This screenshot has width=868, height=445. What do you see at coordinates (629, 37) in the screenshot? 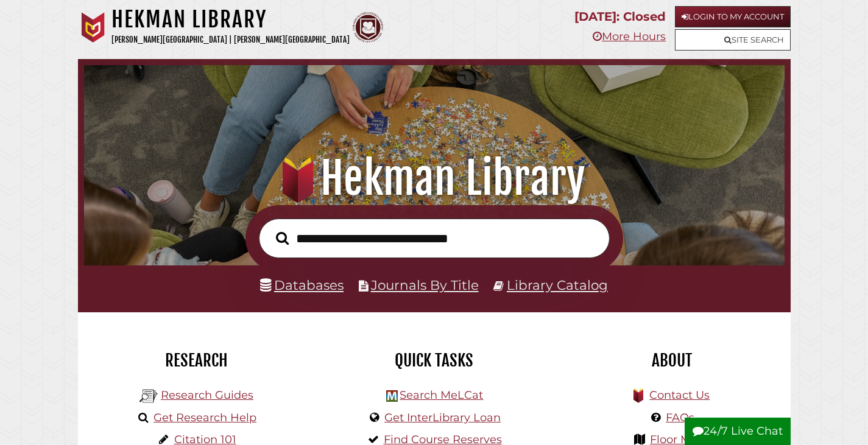
I see `a: More Hours` at bounding box center [629, 37].